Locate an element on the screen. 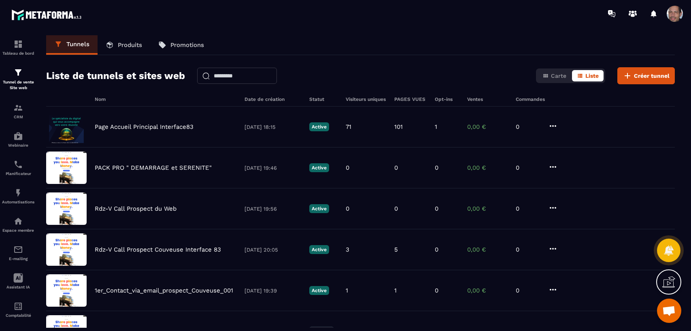  a: Assistant IA is located at coordinates (18, 281).